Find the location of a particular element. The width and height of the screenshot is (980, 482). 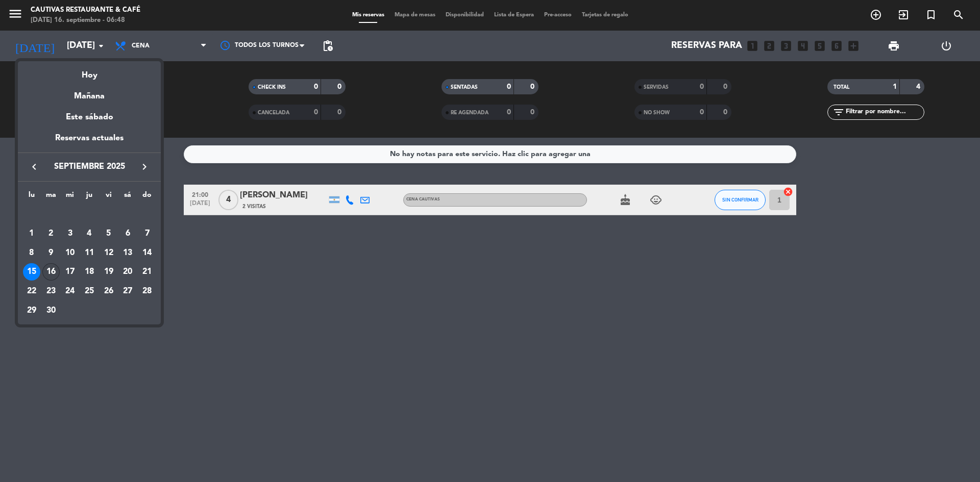

th: miércoles is located at coordinates (70, 197).